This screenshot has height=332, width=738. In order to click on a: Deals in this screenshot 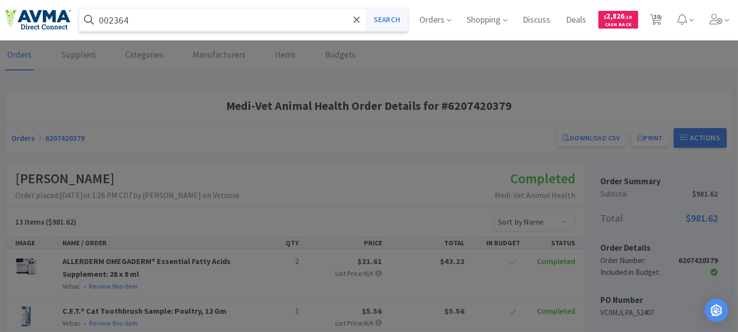, I will do `click(577, 20)`.